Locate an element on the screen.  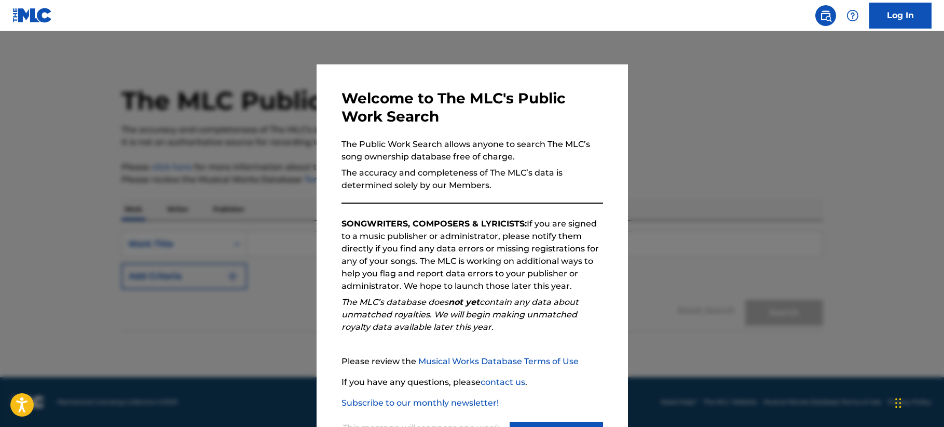
div: Drag is located at coordinates (898, 403).